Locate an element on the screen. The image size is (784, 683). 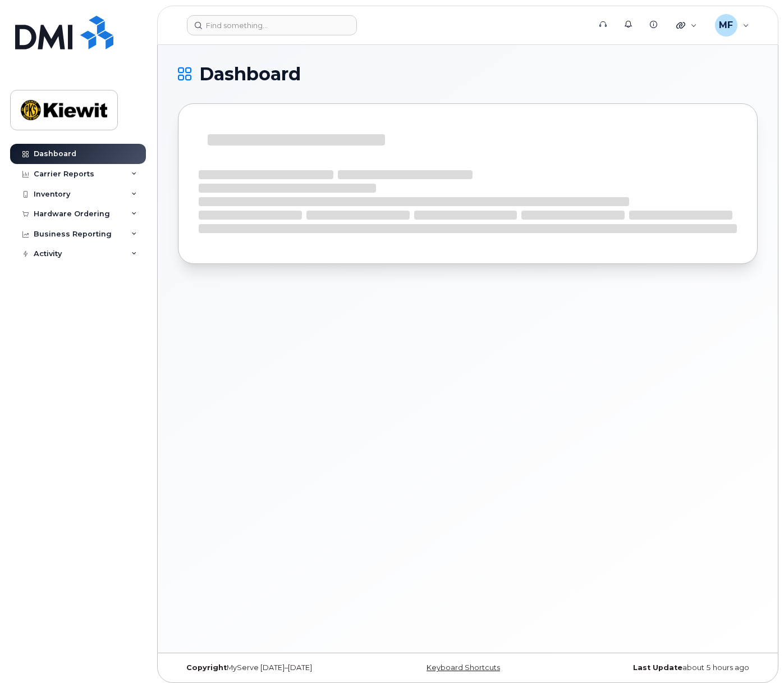
span: Dashboard is located at coordinates (250, 74).